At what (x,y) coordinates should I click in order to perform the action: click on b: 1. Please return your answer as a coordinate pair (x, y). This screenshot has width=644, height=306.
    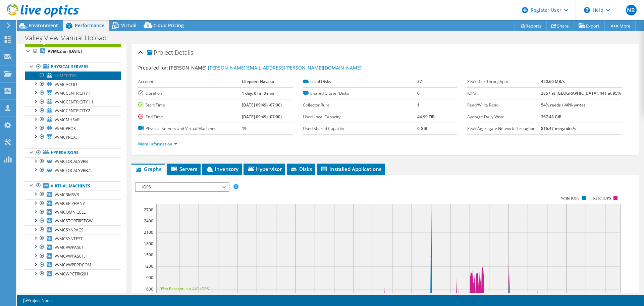
    Looking at the image, I should click on (418, 105).